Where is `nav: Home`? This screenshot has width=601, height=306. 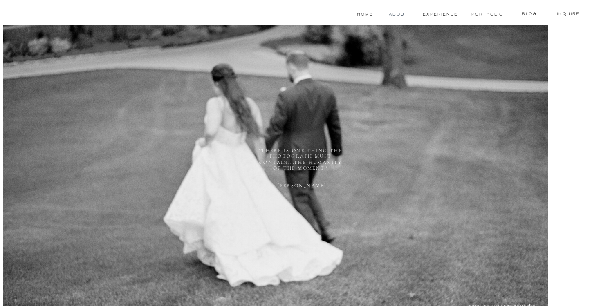
nav: Home is located at coordinates (364, 14).